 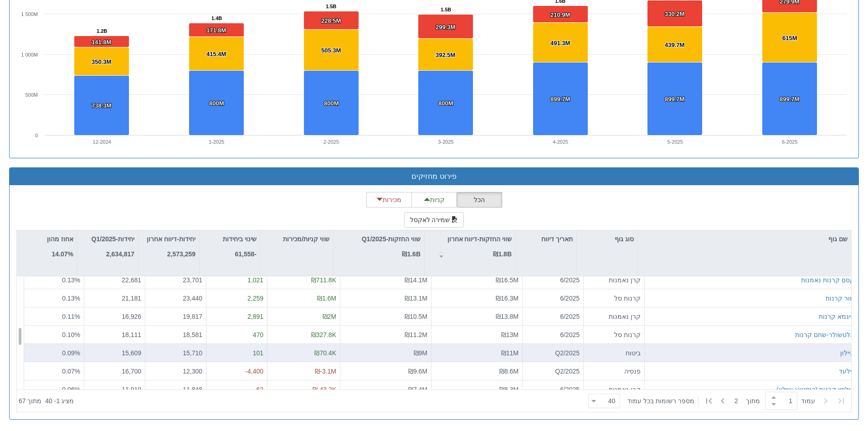 What do you see at coordinates (115, 298) in the screenshot?
I see `div: 21,181` at bounding box center [115, 298].